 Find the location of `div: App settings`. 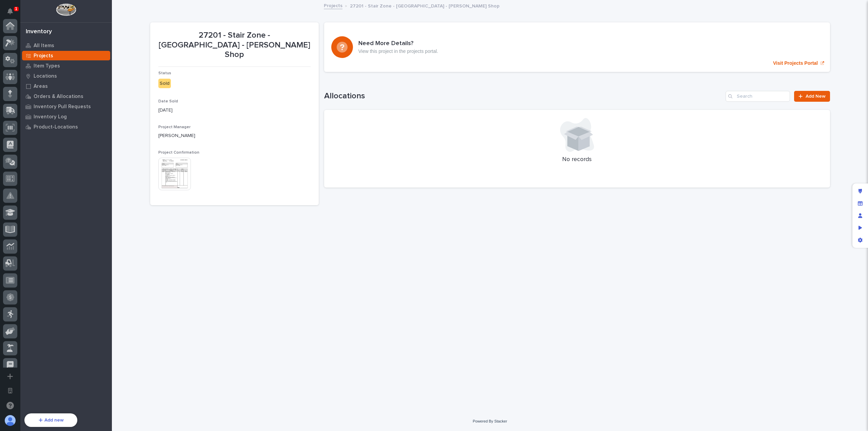

div: App settings is located at coordinates (860, 240).